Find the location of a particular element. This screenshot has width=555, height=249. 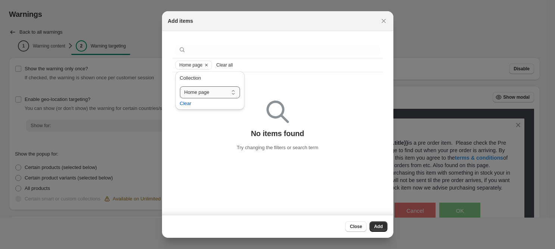

p: No items found is located at coordinates (277, 133).